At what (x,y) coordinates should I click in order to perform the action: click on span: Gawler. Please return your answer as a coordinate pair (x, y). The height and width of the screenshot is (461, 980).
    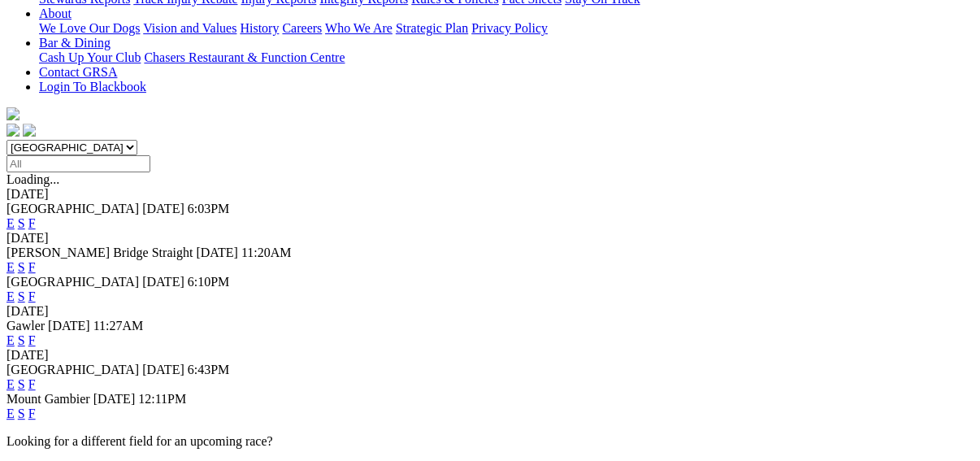
    Looking at the image, I should click on (25, 325).